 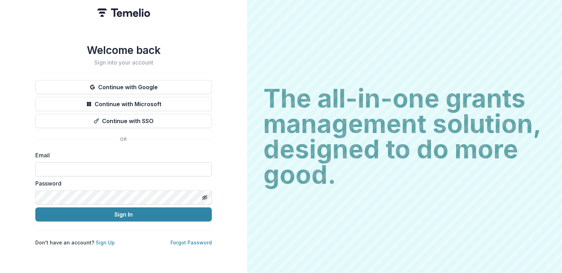 I want to click on button: Toggle password visibility, so click(x=205, y=198).